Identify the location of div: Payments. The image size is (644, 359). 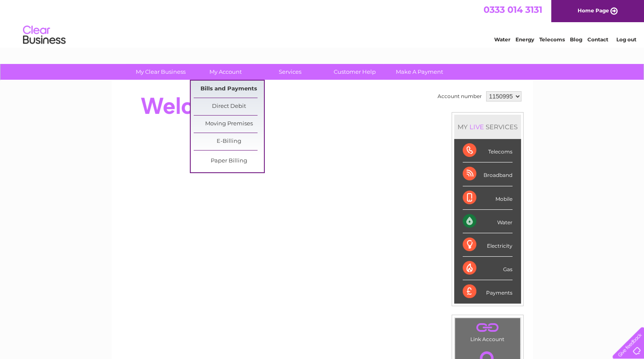
(487, 292).